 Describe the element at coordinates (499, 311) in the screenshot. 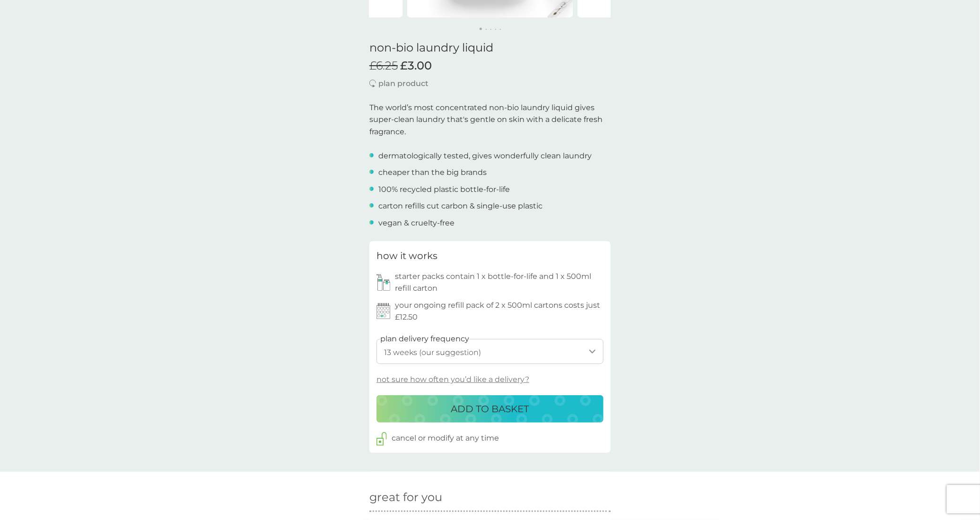

I see `p: your ongoing refill pack of 2 x 500ml cartons costs just £12.50` at that location.